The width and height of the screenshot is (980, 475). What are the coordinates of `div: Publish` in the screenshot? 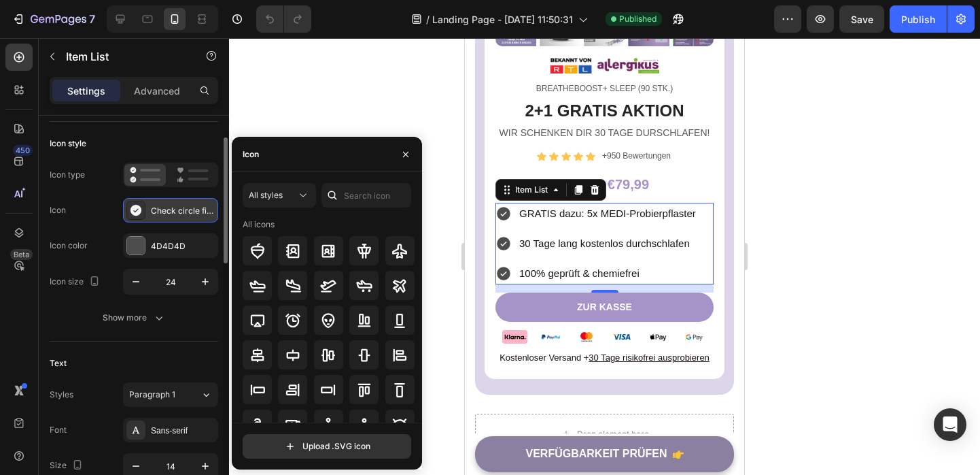 It's located at (918, 19).